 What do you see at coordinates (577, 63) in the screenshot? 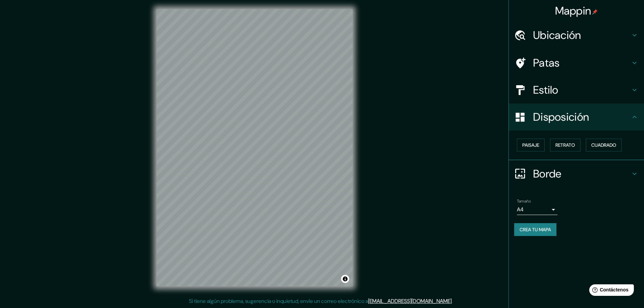
I see `div: Patas` at bounding box center [577, 63].